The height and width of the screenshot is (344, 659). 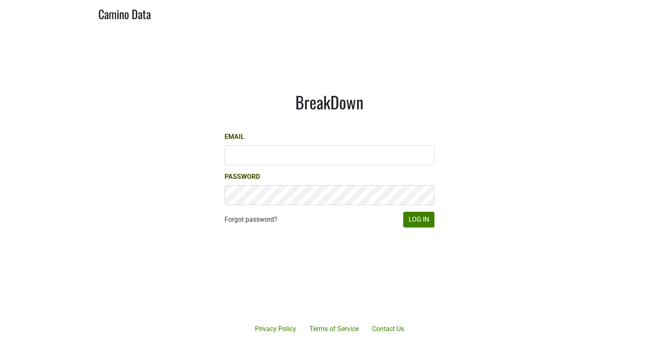 What do you see at coordinates (125, 13) in the screenshot?
I see `a: Camino Data` at bounding box center [125, 13].